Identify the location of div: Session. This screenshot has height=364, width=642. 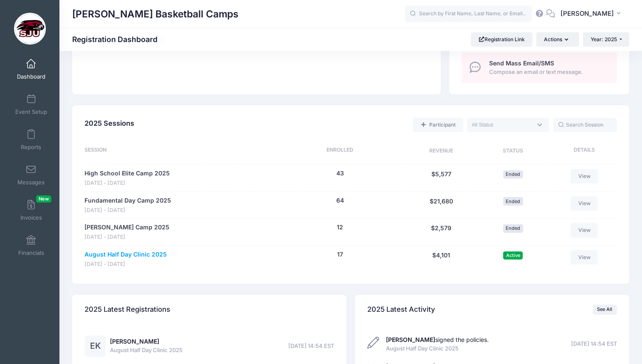
(180, 151).